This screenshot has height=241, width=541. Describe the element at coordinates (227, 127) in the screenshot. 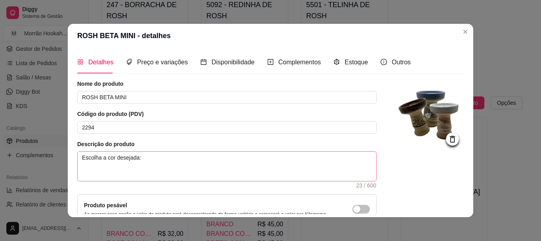

I see `input: Ex.: 123` at that location.